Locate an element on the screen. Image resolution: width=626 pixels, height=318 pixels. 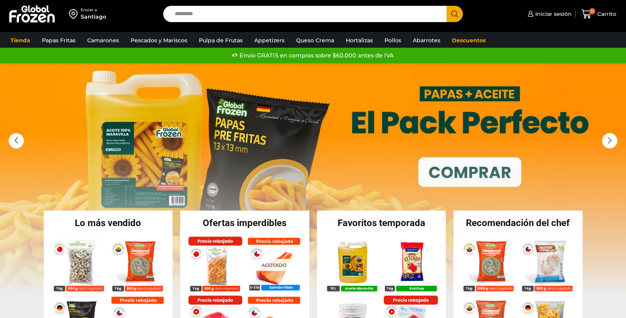
a: Iniciar sesión is located at coordinates (548, 14).